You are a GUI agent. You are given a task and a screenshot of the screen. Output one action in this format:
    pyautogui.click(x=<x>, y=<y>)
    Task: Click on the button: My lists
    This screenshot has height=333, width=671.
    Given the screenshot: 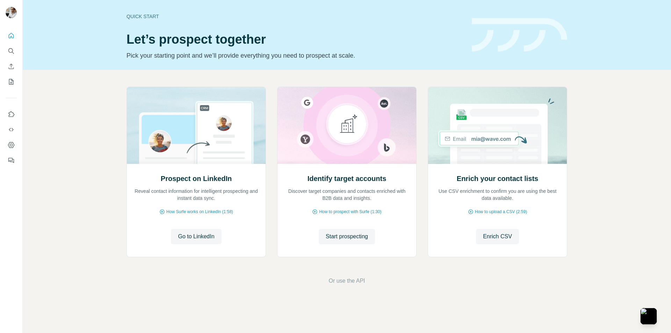 What is the action you would take?
    pyautogui.click(x=11, y=82)
    